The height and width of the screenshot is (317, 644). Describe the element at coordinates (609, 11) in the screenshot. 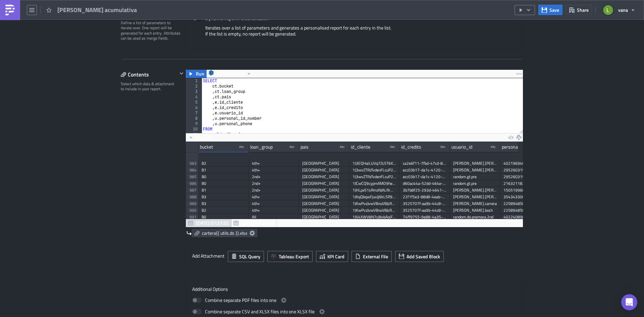

I see `img: Avatar` at that location.